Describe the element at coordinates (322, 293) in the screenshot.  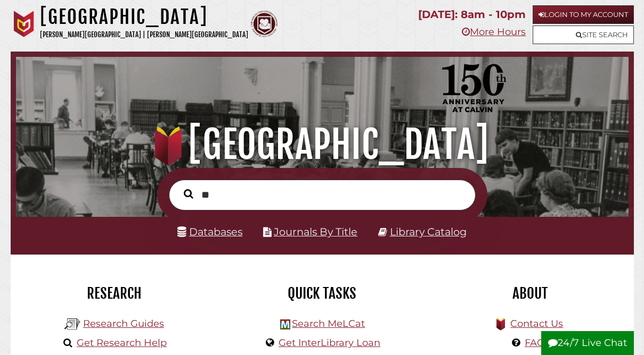
I see `h2: Quick Tasks` at that location.